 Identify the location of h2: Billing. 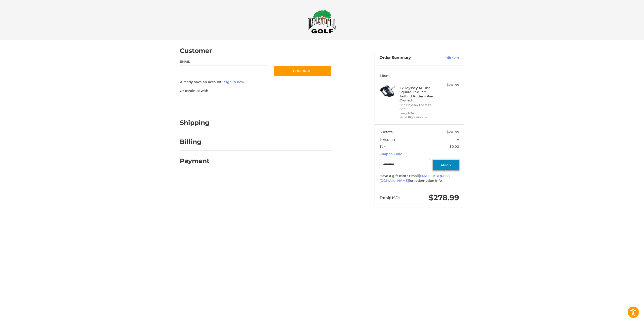
(195, 141).